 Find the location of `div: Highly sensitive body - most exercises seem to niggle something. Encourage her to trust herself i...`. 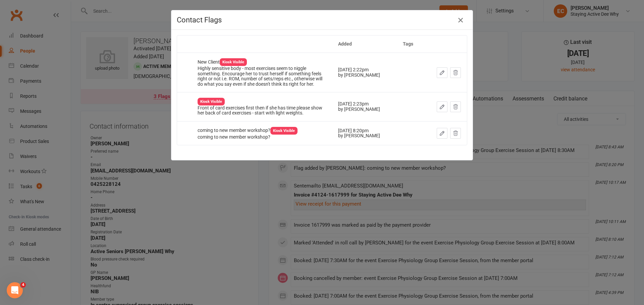

div: Highly sensitive body - most exercises seem to niggle something. Encourage her to trust herself i... is located at coordinates (261, 76).